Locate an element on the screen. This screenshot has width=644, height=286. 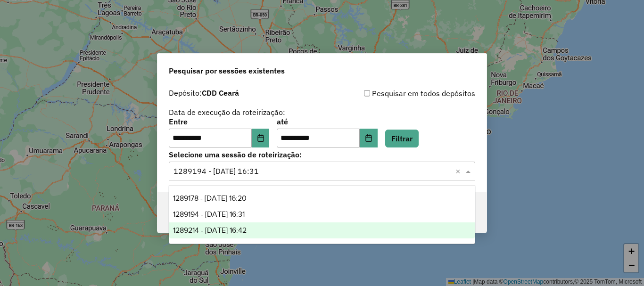
div: Pesquisar em todos depósitos is located at coordinates (398, 93).